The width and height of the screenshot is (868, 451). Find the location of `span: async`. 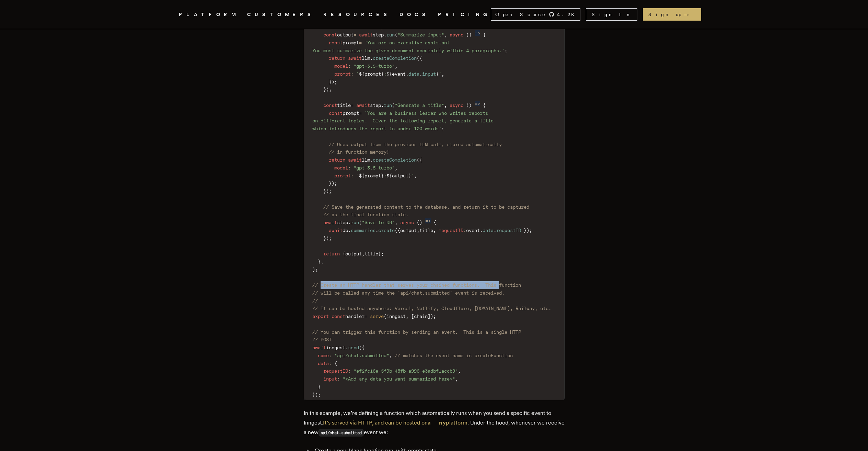

span: async is located at coordinates (457, 105).